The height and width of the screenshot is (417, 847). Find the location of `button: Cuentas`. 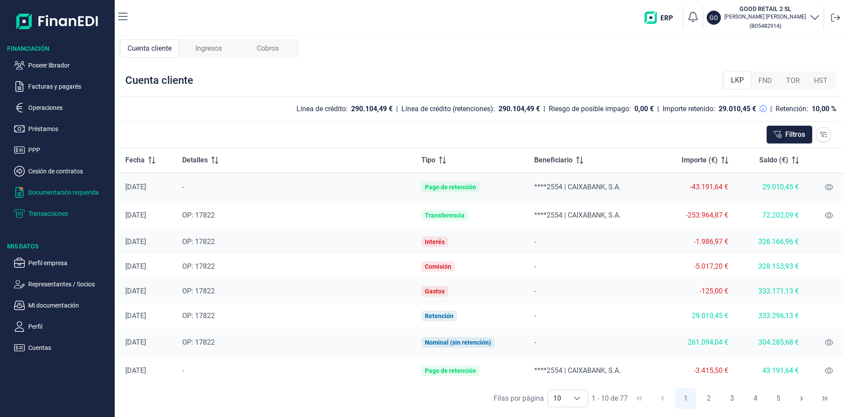

button: Cuentas is located at coordinates (63, 348).